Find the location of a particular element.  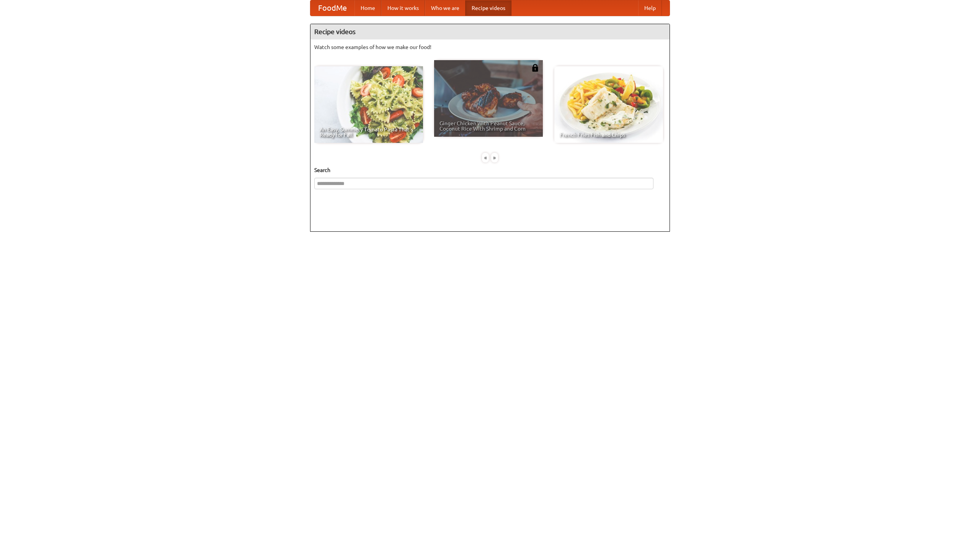

span: French Fries Fish and Chips is located at coordinates (609, 135).